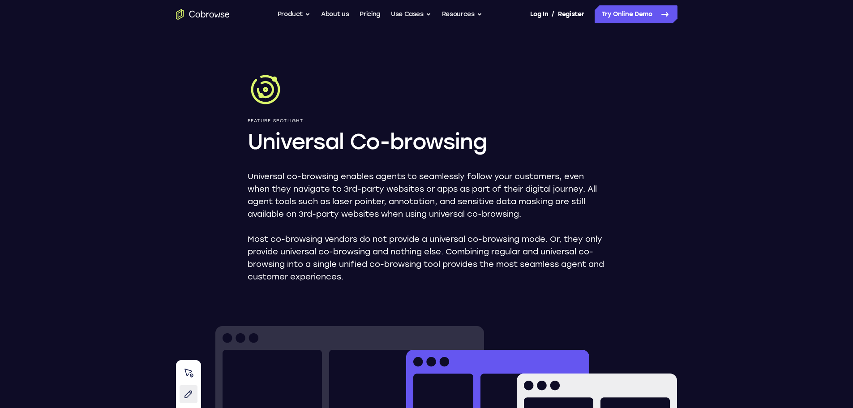 This screenshot has width=853, height=408. What do you see at coordinates (427, 142) in the screenshot?
I see `h1: Universal Co-browsing` at bounding box center [427, 142].